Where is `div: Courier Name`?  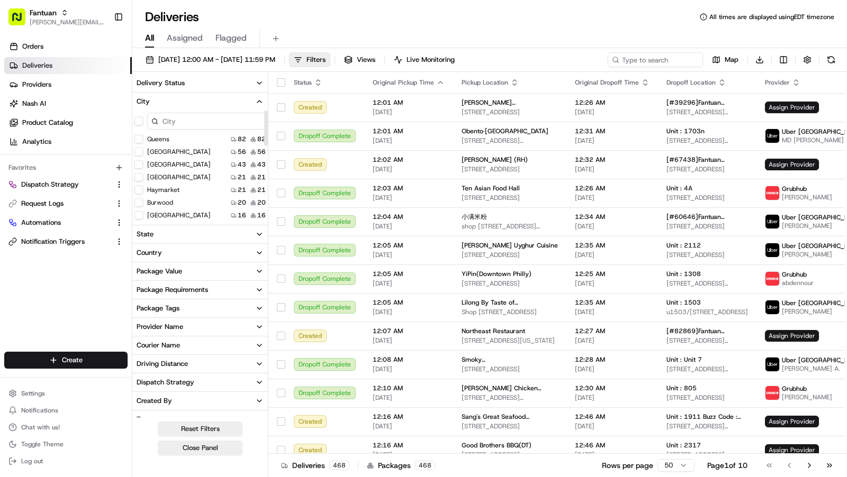
div: Courier Name is located at coordinates (158, 346).